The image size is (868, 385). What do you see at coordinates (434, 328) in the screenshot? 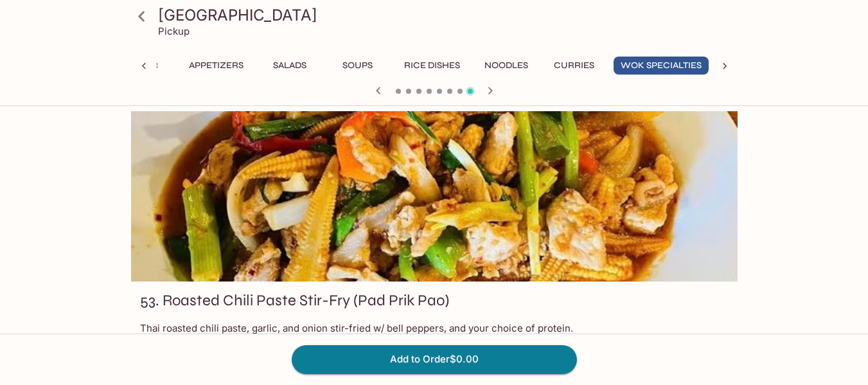
I see `p: Thai roasted chili paste, garlic, and onion stir-fried w/ bell peppers, and your choice of protein.` at bounding box center [434, 328].